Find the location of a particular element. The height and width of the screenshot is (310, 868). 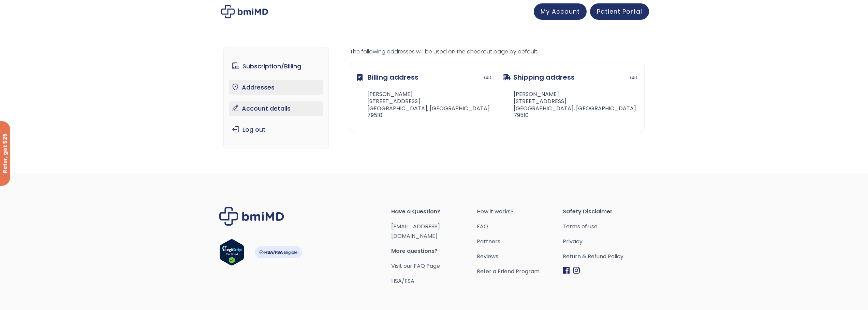

span: Have a Question? is located at coordinates (434, 212).